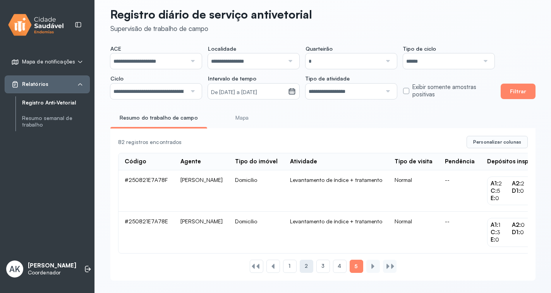  What do you see at coordinates (419, 49) in the screenshot?
I see `span: Tipo de ciclo` at bounding box center [419, 49].